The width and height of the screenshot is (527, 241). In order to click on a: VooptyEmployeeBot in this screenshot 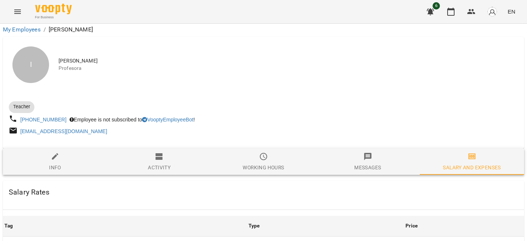, I will do `click(168, 120)`.